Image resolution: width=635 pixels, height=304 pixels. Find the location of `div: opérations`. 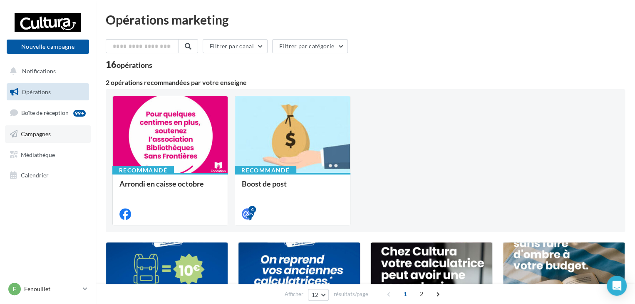

div: opérations is located at coordinates (134, 65).